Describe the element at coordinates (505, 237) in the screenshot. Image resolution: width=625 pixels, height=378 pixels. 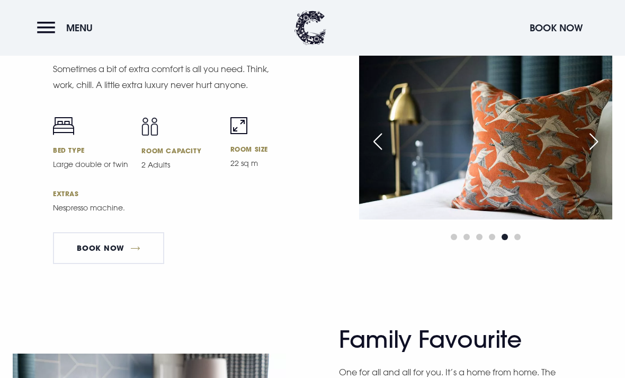
I see `span: Go to slide 5` at that location.